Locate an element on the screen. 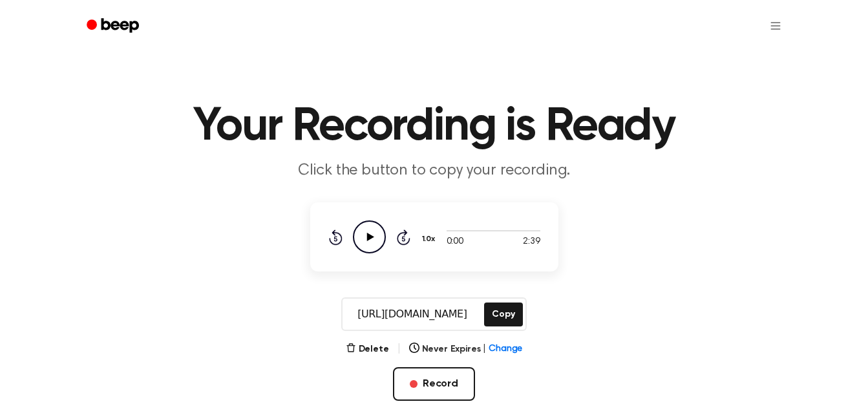 The image size is (868, 415). button: Record is located at coordinates (434, 384).